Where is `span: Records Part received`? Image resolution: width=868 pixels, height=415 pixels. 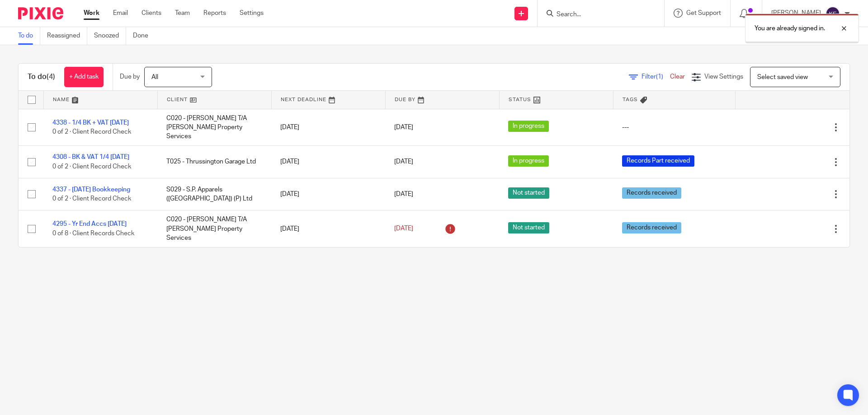
span: Records Part received is located at coordinates (658, 161).